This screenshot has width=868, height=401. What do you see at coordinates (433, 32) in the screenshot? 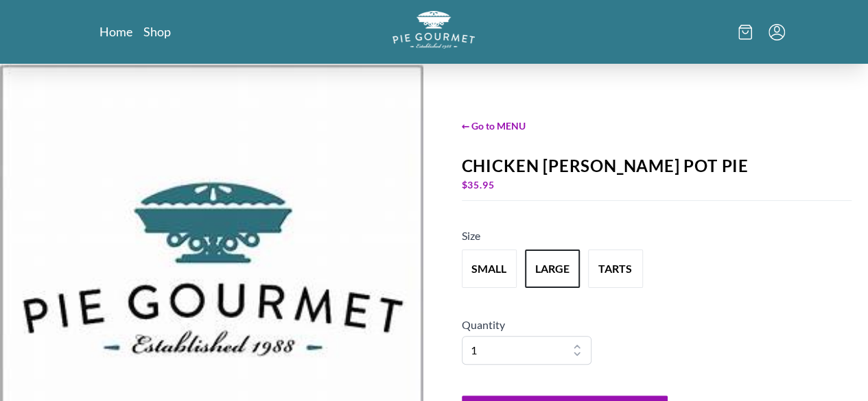
I see `a: Logo` at bounding box center [433, 32].